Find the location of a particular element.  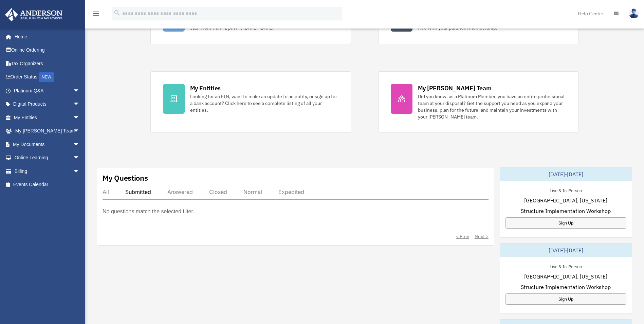

div: My Questions is located at coordinates (125, 178).